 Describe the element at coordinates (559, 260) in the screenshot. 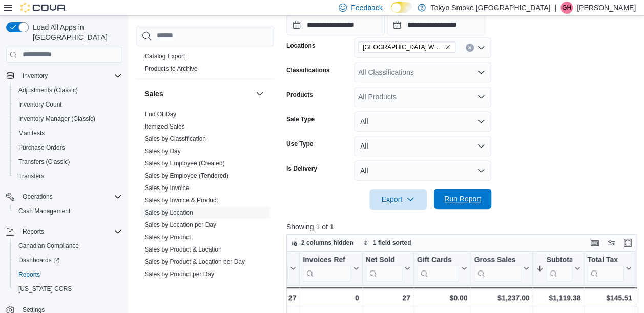

I see `div: Subtotal` at that location.